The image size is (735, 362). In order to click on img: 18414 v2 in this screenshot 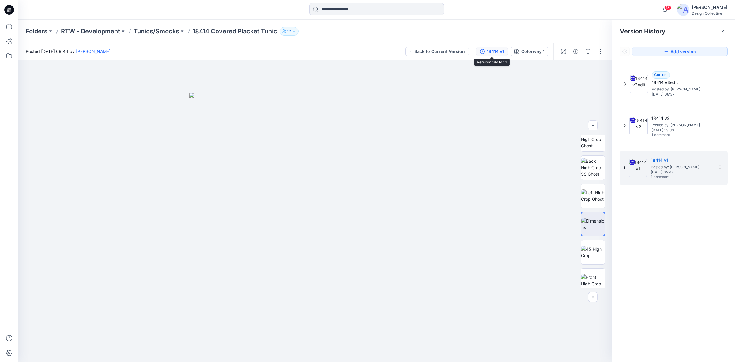, I will do `click(638, 126)`.